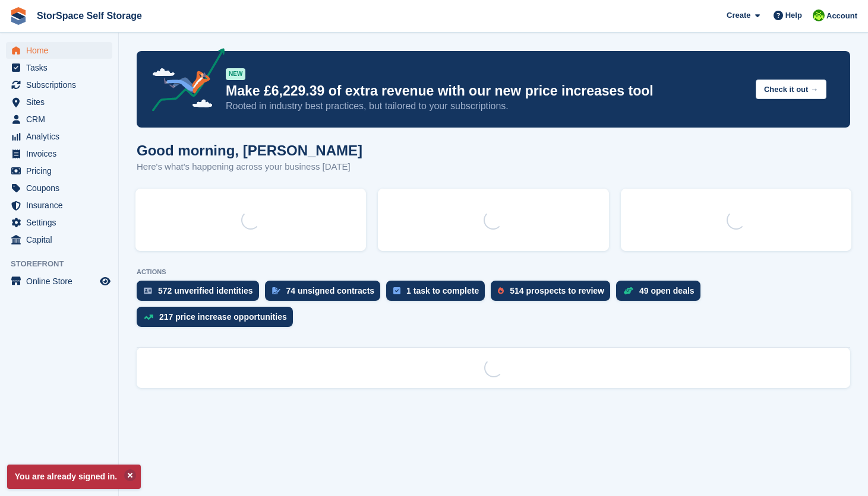 Image resolution: width=868 pixels, height=496 pixels. What do you see at coordinates (62, 223) in the screenshot?
I see `span: Settings` at bounding box center [62, 223].